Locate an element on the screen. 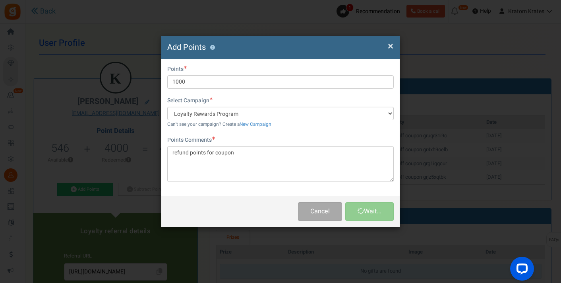  button: Open LiveChat chat widget is located at coordinates (18, 15).